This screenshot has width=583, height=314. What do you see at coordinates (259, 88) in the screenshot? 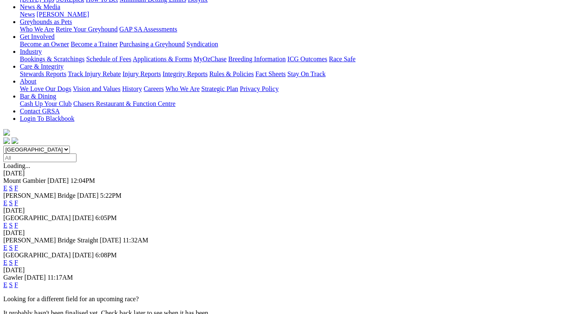
I see `a: Privacy Policy` at bounding box center [259, 88].